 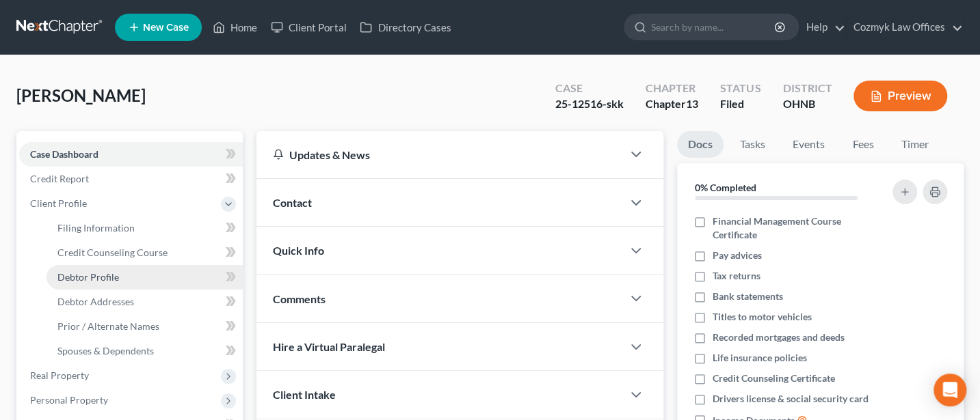 What do you see at coordinates (108, 326) in the screenshot?
I see `span: Prior / Alternate Names` at bounding box center [108, 326].